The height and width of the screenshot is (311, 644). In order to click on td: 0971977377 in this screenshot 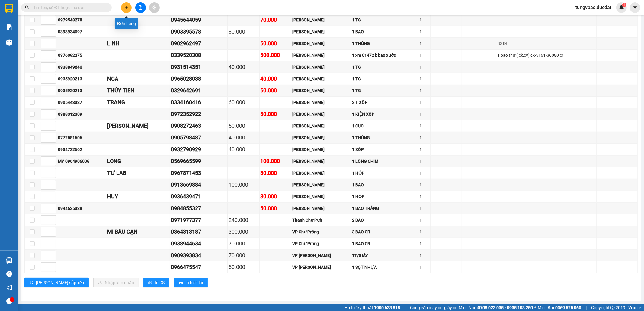, I will do `click(198, 220)`.